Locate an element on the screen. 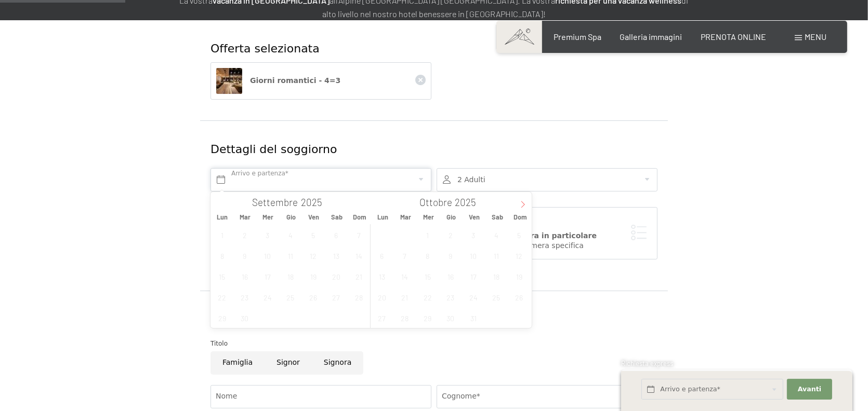 The width and height of the screenshot is (868, 411). span: Ottobre 19, 2025 is located at coordinates (519, 276).